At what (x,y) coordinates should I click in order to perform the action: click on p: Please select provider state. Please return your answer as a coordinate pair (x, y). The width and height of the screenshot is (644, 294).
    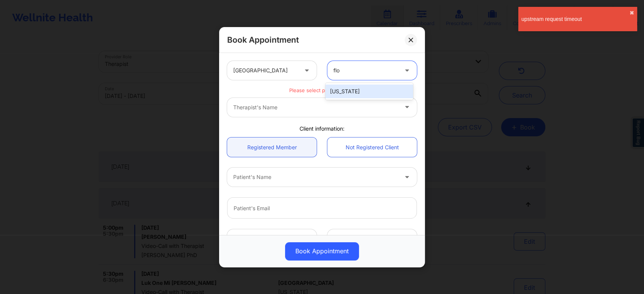
    Looking at the image, I should click on (322, 90).